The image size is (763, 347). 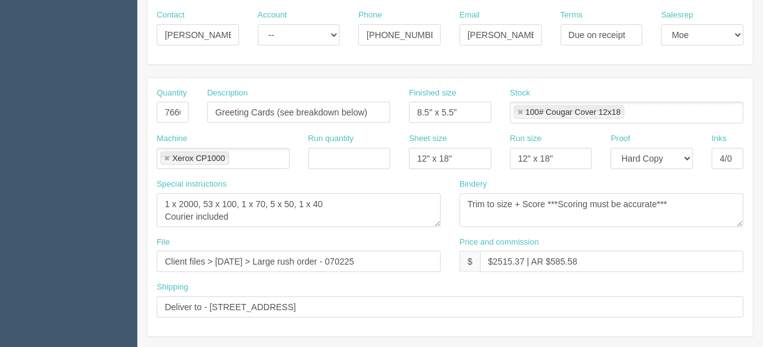 I want to click on label: Email, so click(x=469, y=15).